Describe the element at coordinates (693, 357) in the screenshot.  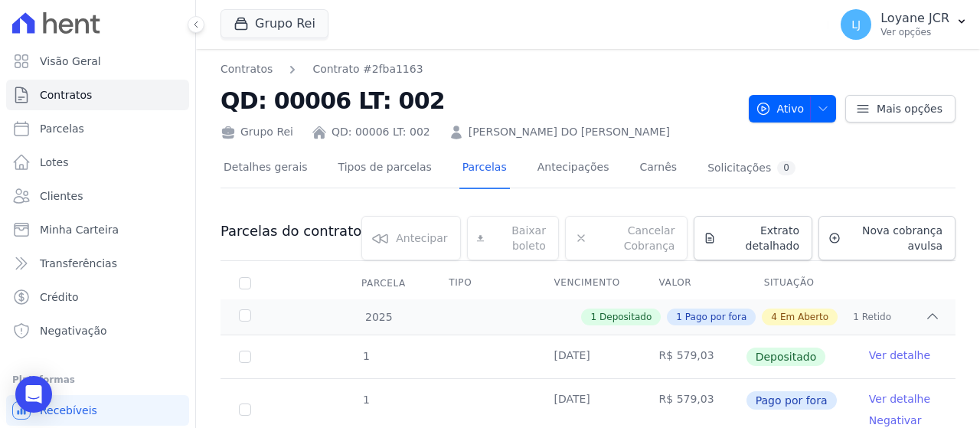
I see `td: R$ 579,03` at that location.